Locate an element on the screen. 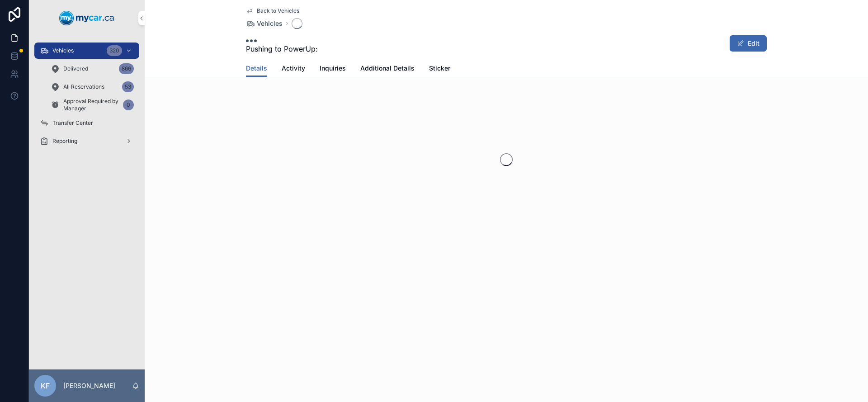 This screenshot has height=402, width=868. a: Inquiries is located at coordinates (333, 70).